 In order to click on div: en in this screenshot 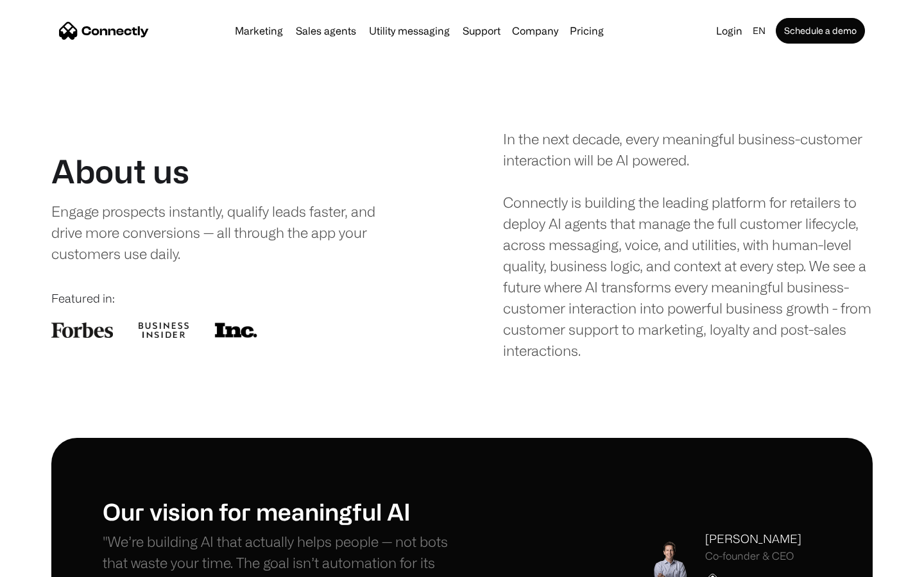, I will do `click(759, 31)`.